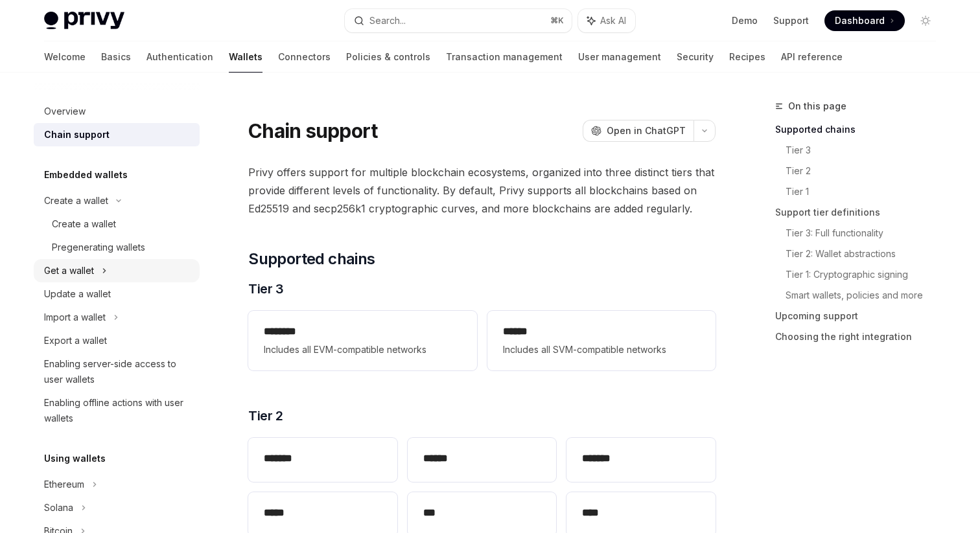 Image resolution: width=980 pixels, height=533 pixels. I want to click on a: Tier 1: Cryptographic signing, so click(866, 275).